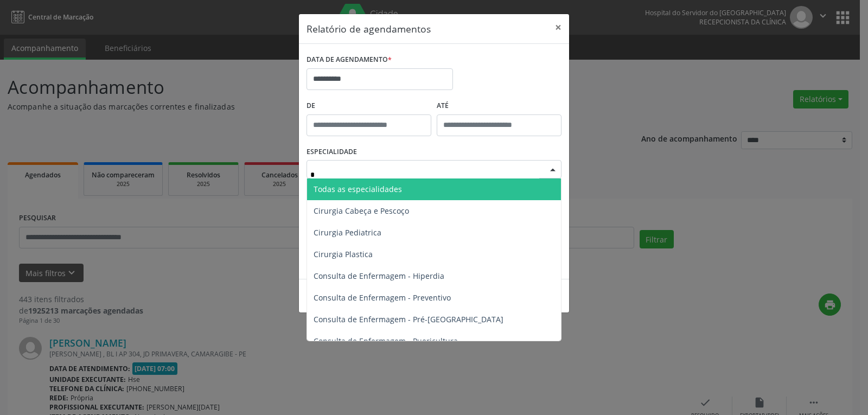 The height and width of the screenshot is (415, 868). What do you see at coordinates (357, 189) in the screenshot?
I see `span: Todas as especialidades` at bounding box center [357, 189].